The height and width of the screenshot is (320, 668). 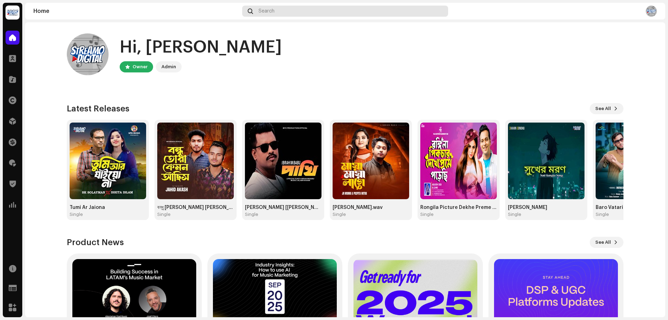 I want to click on img: 47ce262b-29f3-4693-8cd8-5131653a0138, so click(x=283, y=161).